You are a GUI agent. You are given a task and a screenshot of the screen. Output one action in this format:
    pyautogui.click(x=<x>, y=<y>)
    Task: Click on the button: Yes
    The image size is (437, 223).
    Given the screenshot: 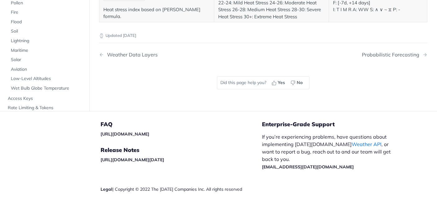 What is the action you would take?
    pyautogui.click(x=279, y=83)
    